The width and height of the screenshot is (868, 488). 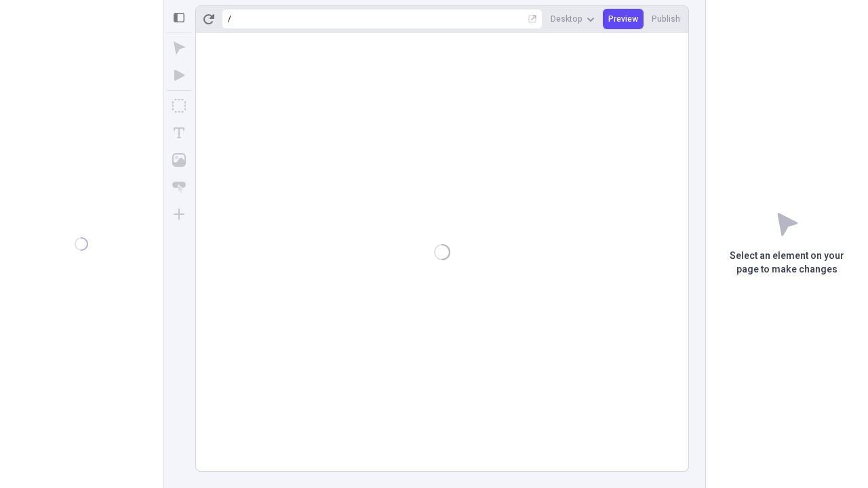 What do you see at coordinates (666, 19) in the screenshot?
I see `button: Publish` at bounding box center [666, 19].